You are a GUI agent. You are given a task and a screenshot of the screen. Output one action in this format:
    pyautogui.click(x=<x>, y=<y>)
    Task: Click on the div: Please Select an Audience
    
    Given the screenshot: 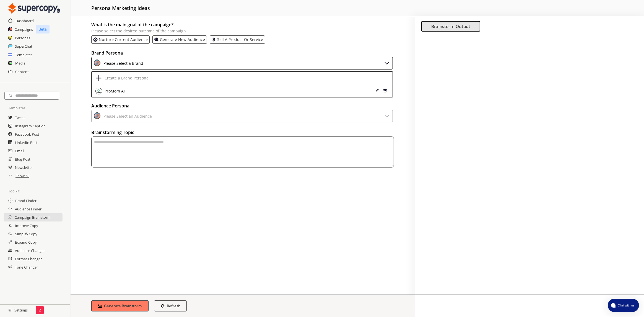 What is the action you would take?
    pyautogui.click(x=127, y=116)
    